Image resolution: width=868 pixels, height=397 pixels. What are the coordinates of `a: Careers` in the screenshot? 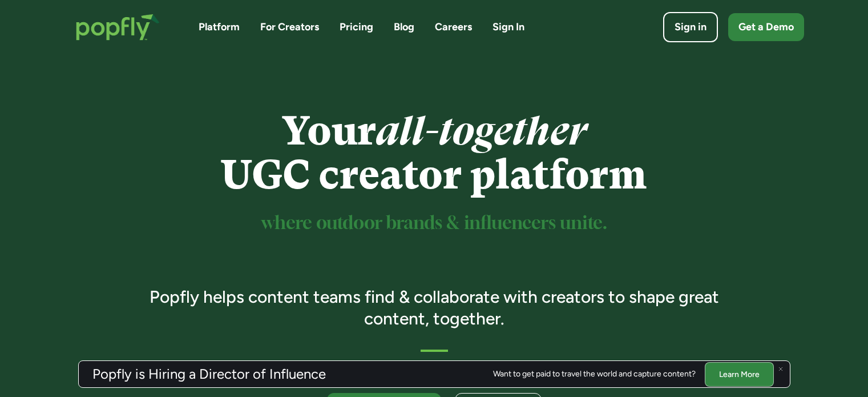 It's located at (453, 27).